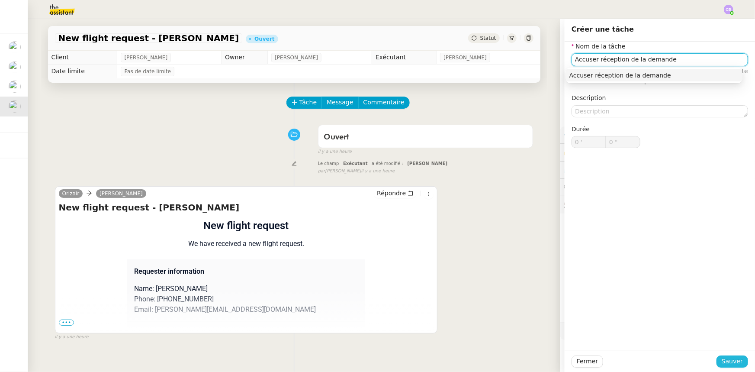 This screenshot has width=755, height=372. Describe the element at coordinates (391, 193) in the screenshot. I see `span: Répondre` at that location.